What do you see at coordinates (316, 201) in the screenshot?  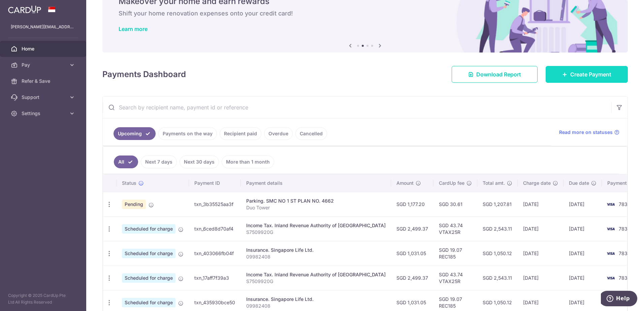 I see `div: Parking. SMC NO 1 ST PLAN NO. 4662` at bounding box center [316, 201].